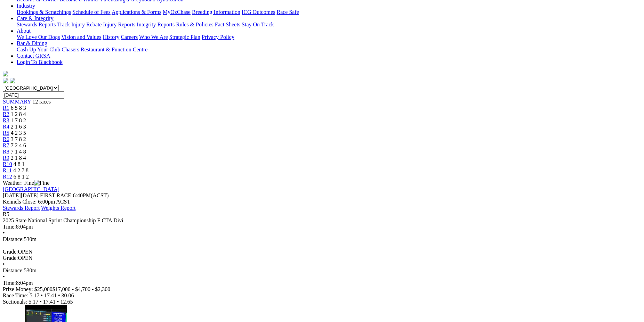 The image size is (644, 322). I want to click on span: R7, so click(6, 146).